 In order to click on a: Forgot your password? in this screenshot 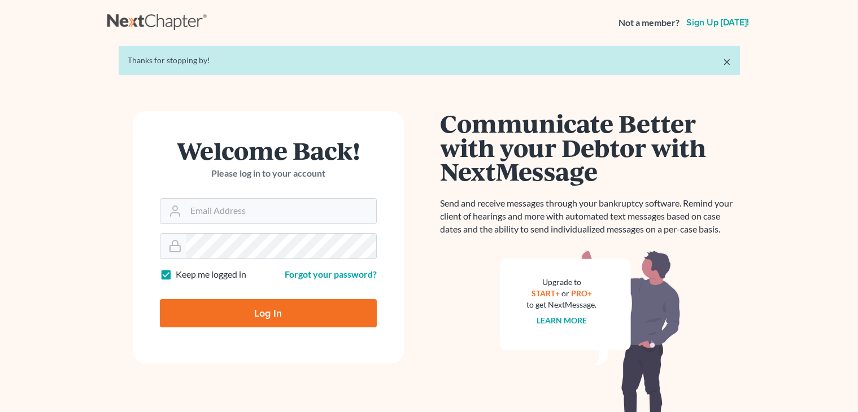, I will do `click(330, 274)`.